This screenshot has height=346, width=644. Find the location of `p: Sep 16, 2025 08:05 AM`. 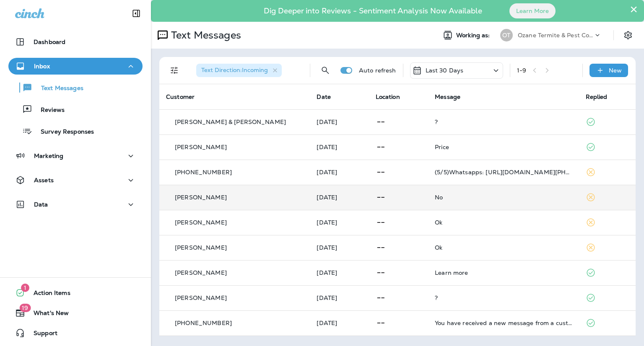

p: Sep 16, 2025 08:05 AM is located at coordinates (339, 172).